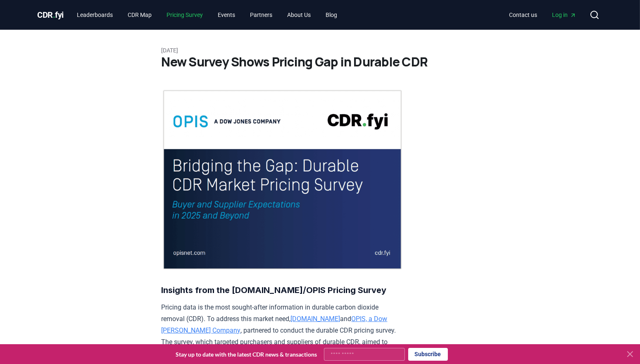 This screenshot has width=640, height=364. Describe the element at coordinates (299, 15) in the screenshot. I see `a: About Us` at that location.